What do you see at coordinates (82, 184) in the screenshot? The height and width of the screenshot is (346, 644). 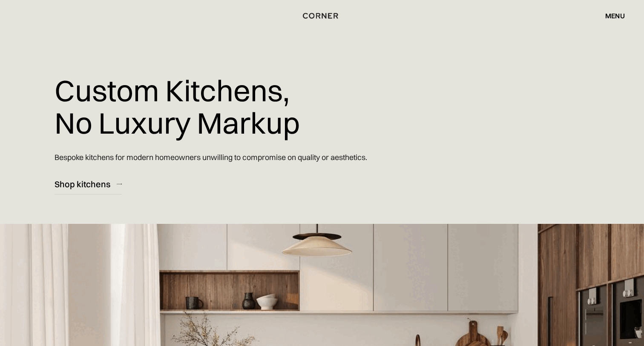 I see `div: Shop kitchens` at bounding box center [82, 184].